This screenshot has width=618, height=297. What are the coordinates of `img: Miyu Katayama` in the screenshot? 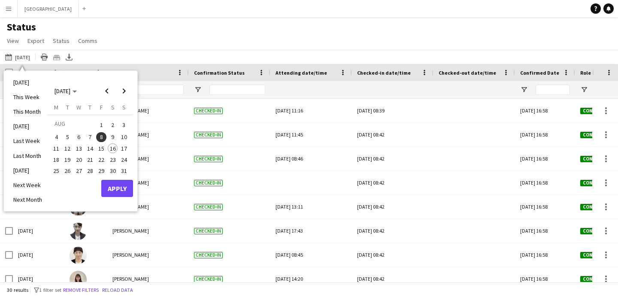 It's located at (78, 231).